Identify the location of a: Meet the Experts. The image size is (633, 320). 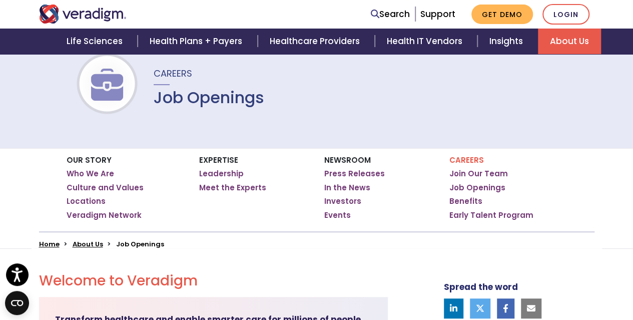
(233, 188).